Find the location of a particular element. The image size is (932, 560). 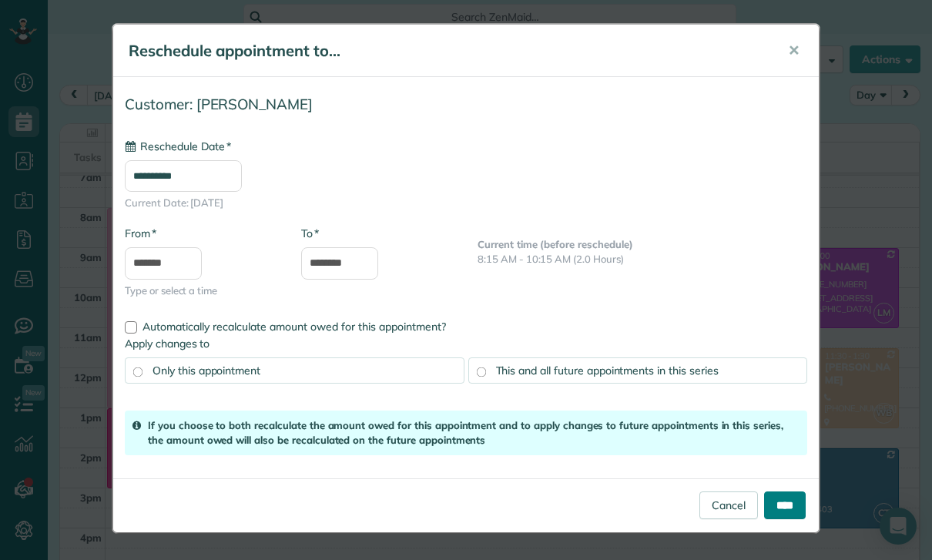

label: Reschedule Date is located at coordinates (178, 146).